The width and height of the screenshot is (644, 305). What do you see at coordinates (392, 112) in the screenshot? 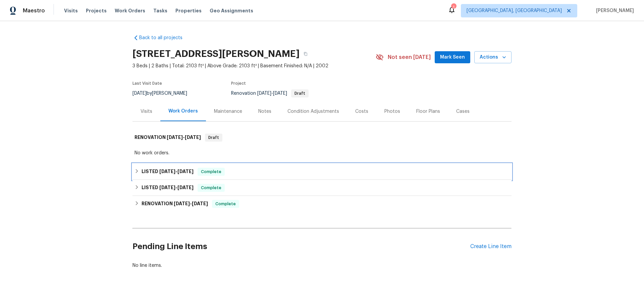
I see `div: Photos` at bounding box center [392, 112].